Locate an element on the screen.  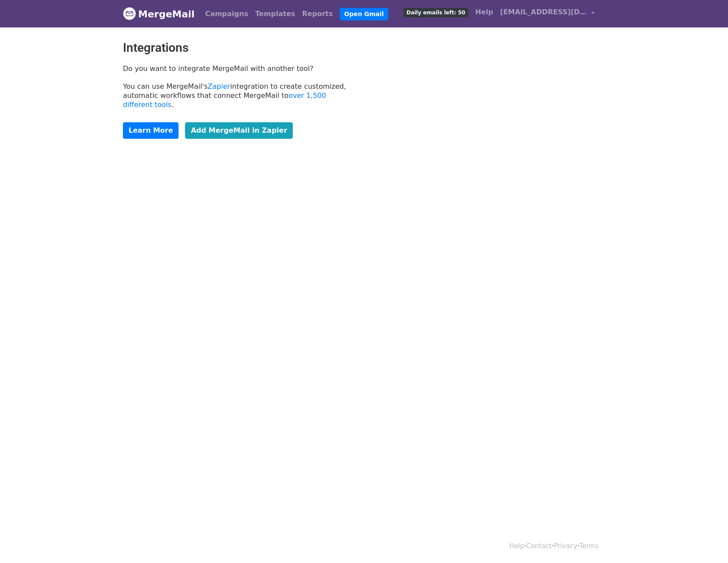
a: Zapier is located at coordinates (219, 86).